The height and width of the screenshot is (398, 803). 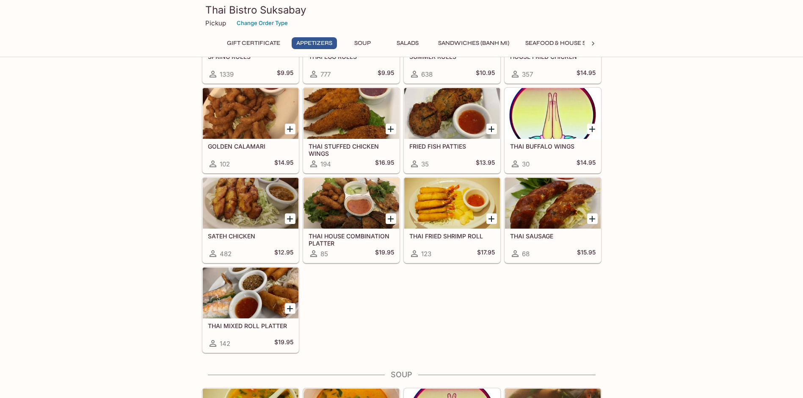 What do you see at coordinates (553, 130) in the screenshot?
I see `a: THAI BUFFALO WINGS30$14.95` at bounding box center [553, 130].